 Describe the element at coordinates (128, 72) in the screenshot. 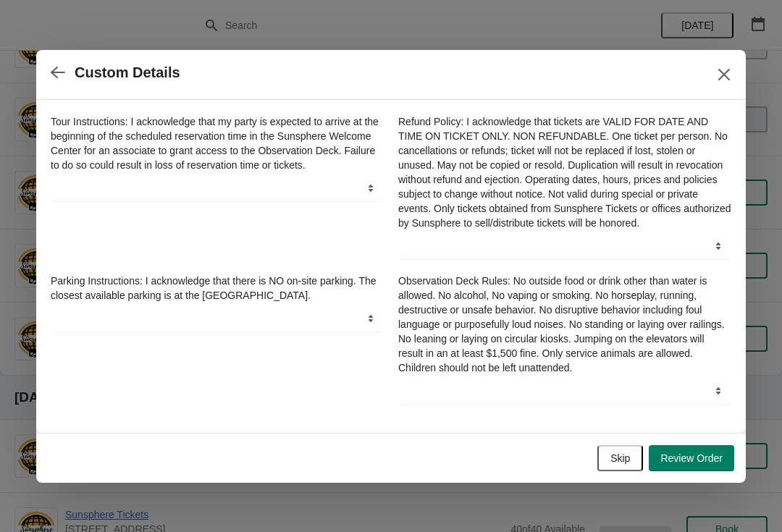

I see `h2: Custom Details` at that location.